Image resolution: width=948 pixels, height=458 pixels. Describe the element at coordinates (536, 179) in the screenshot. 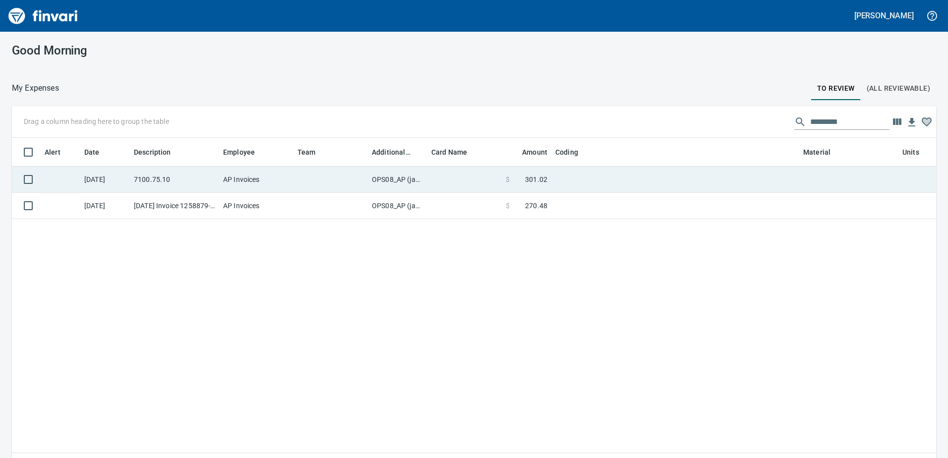

I see `span: 301.02` at that location.